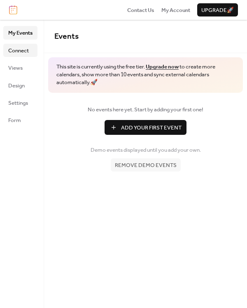 The width and height of the screenshot is (247, 308). I want to click on span: Remove demo events, so click(146, 165).